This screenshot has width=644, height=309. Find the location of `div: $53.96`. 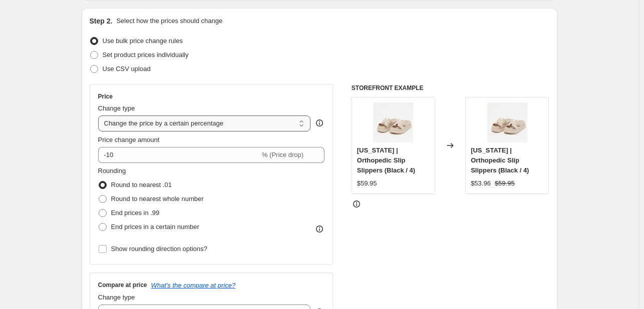

div: $53.96 is located at coordinates (481, 183).